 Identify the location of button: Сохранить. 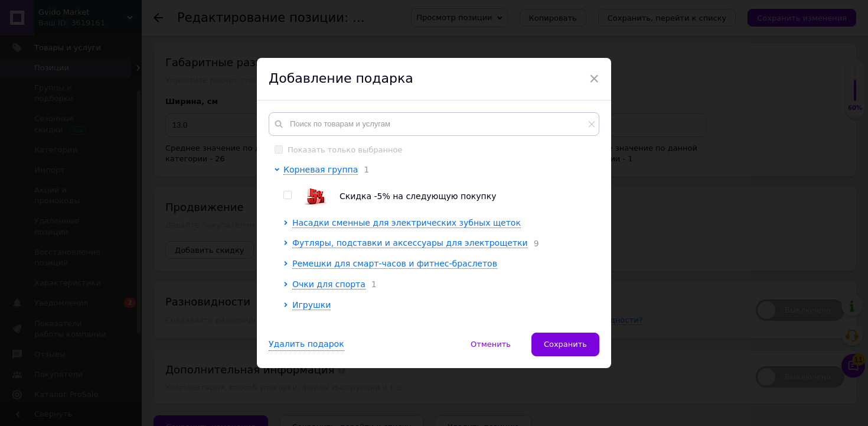
(565, 344).